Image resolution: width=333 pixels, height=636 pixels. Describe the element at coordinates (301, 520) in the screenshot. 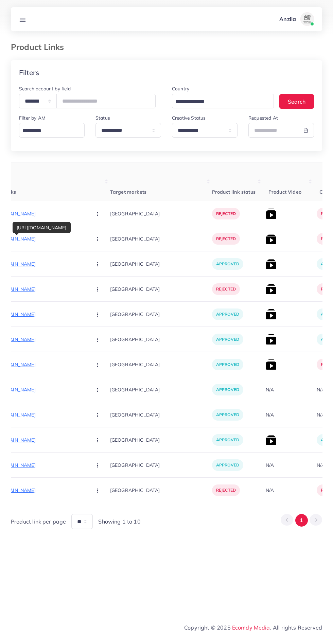

I see `ul: Pagination` at that location.